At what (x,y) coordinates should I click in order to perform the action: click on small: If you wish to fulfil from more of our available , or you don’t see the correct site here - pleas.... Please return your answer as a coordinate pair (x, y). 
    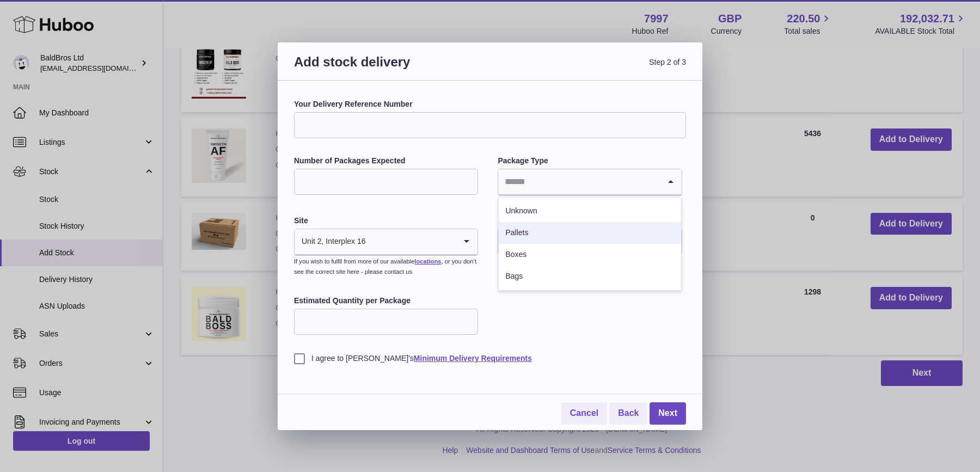
    Looking at the image, I should click on (385, 266).